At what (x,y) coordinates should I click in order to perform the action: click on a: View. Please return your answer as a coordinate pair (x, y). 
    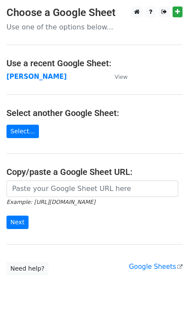
    Looking at the image, I should click on (117, 77).